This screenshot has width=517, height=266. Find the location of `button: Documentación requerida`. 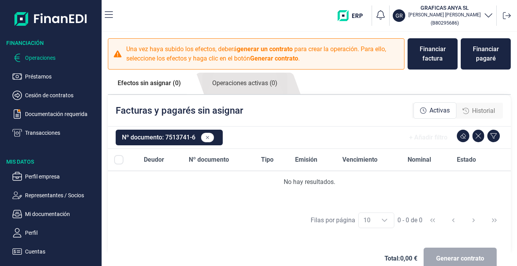

button: Documentación requerida is located at coordinates (55, 114).